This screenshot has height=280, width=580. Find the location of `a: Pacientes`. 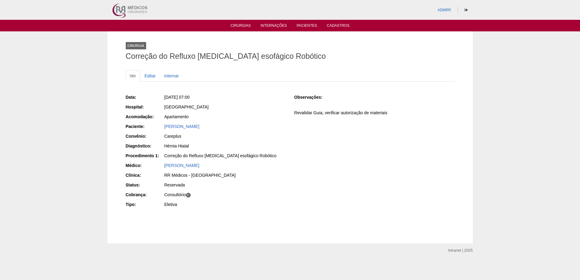

a: Pacientes is located at coordinates (307, 26).